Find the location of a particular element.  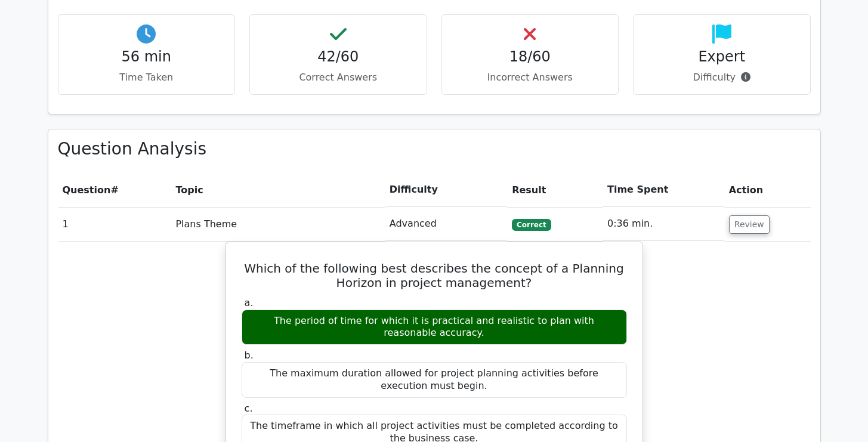

td: 0:36 min. is located at coordinates (663, 224).